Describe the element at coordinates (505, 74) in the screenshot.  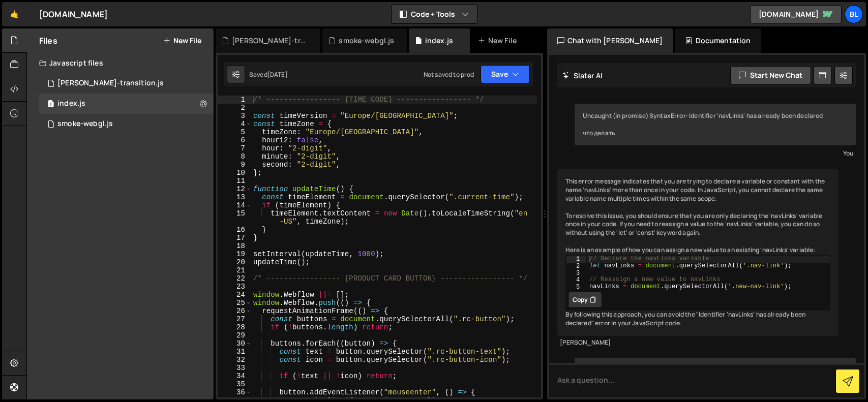
I see `button: Save` at that location.